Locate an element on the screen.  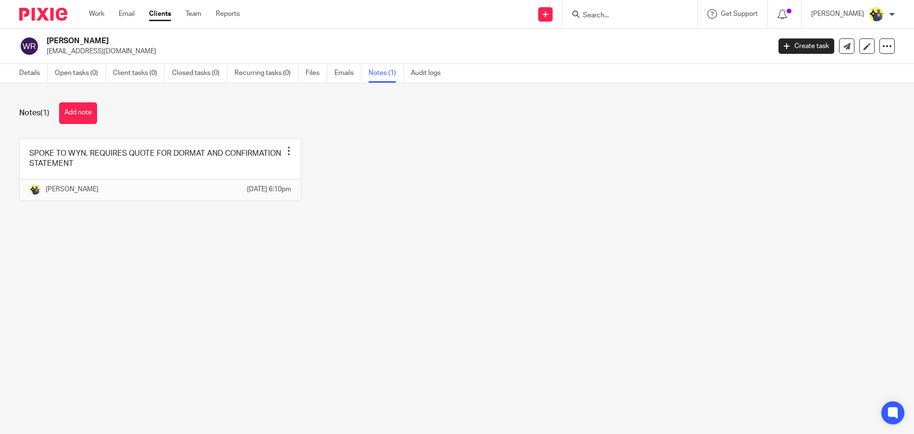
a: Clients is located at coordinates (160, 14).